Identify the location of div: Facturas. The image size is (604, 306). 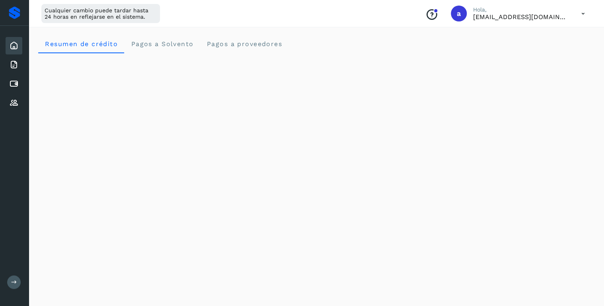
(14, 65).